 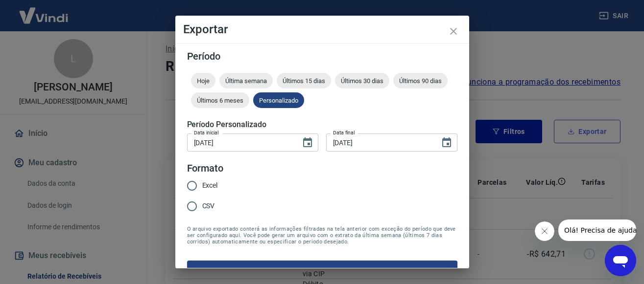 I want to click on span: Últimos 15 dias, so click(x=303, y=80).